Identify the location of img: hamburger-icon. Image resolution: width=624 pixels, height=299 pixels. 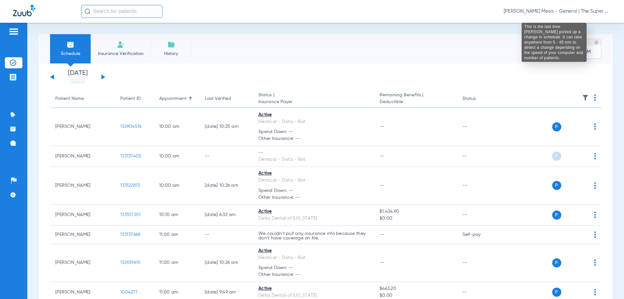
(14, 32).